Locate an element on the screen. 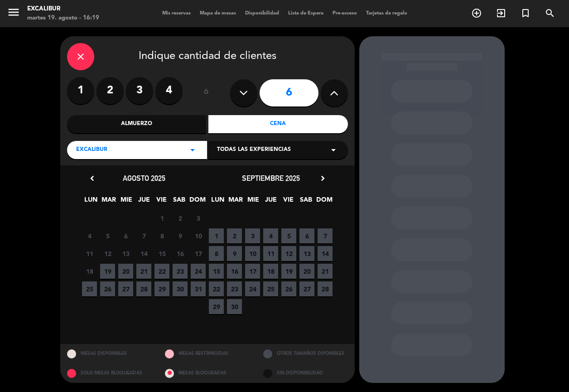 The image size is (569, 392). span: septiembre 2025 is located at coordinates (271, 178).